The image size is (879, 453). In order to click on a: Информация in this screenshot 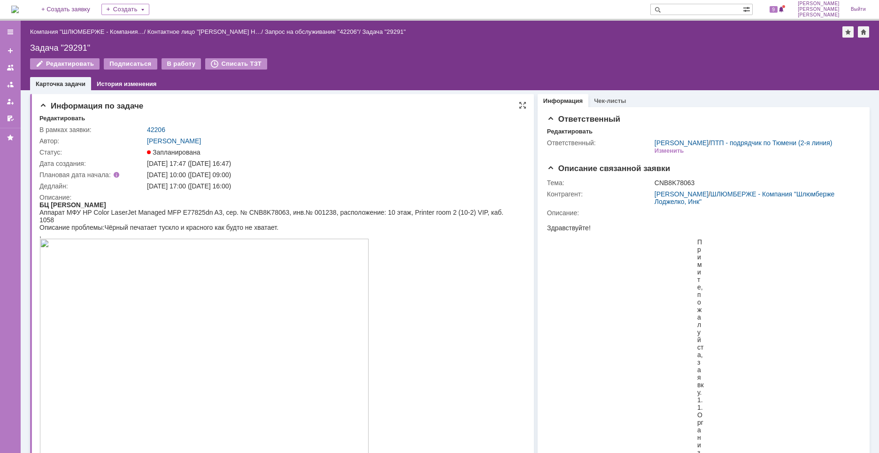, I will do `click(563, 100)`.